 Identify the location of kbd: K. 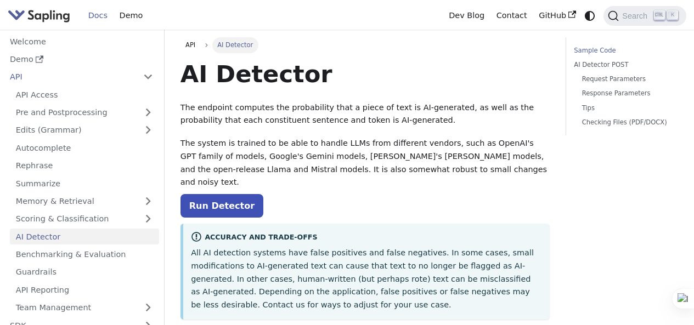
(673, 15).